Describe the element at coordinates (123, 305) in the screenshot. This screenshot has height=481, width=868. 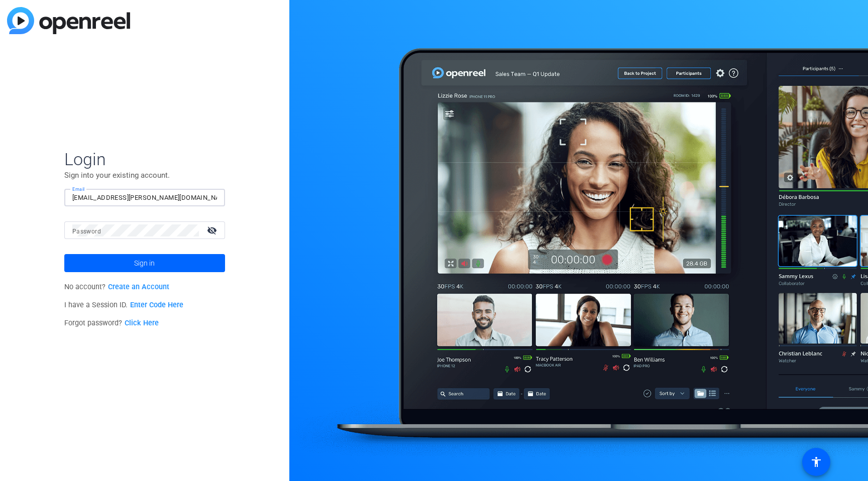
I see `span: I have a Session ID.` at that location.